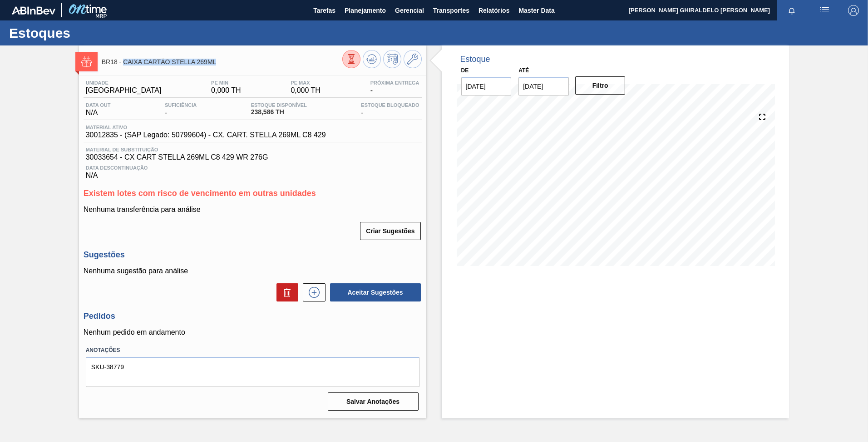 This screenshot has width=868, height=442. I want to click on button: Salvar Anotações, so click(374, 401).